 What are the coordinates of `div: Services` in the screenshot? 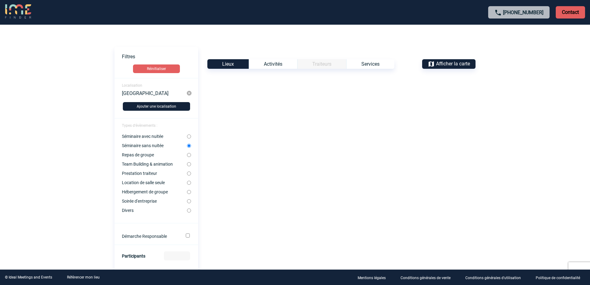 It's located at (370, 64).